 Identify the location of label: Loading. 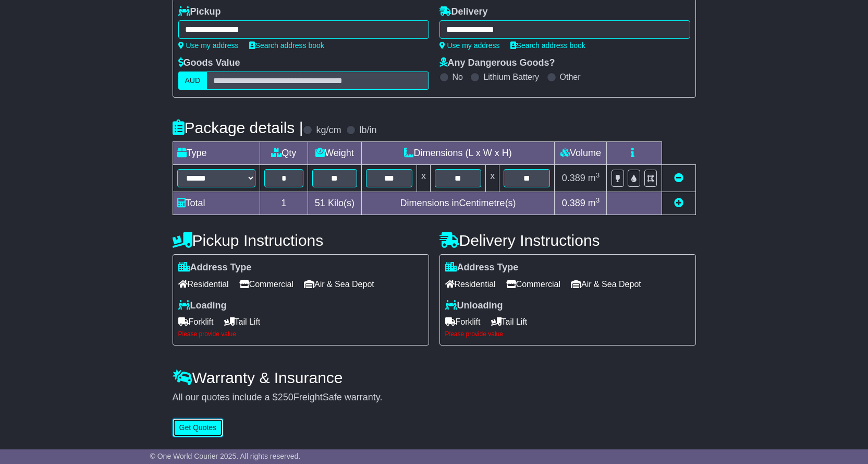
(202, 306).